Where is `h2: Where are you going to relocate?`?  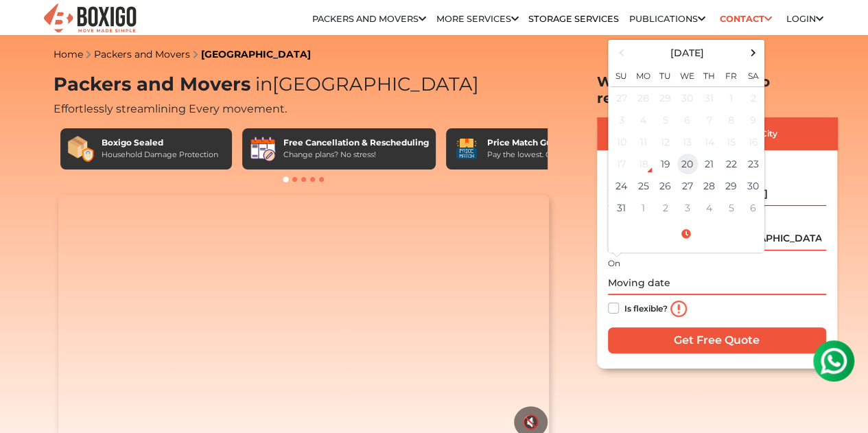 h2: Where are you going to relocate? is located at coordinates (717, 90).